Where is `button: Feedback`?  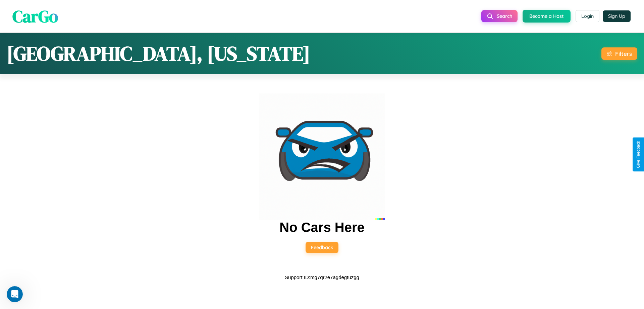
button: Feedback is located at coordinates (322, 247).